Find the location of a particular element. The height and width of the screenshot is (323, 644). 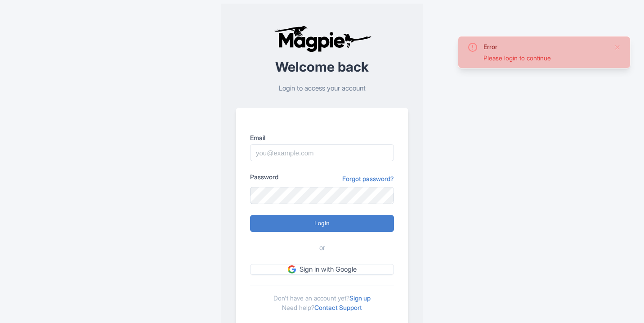

img: logo-ab69f6fb50320c5b225c76a69d11143b.png is located at coordinates (322, 39).